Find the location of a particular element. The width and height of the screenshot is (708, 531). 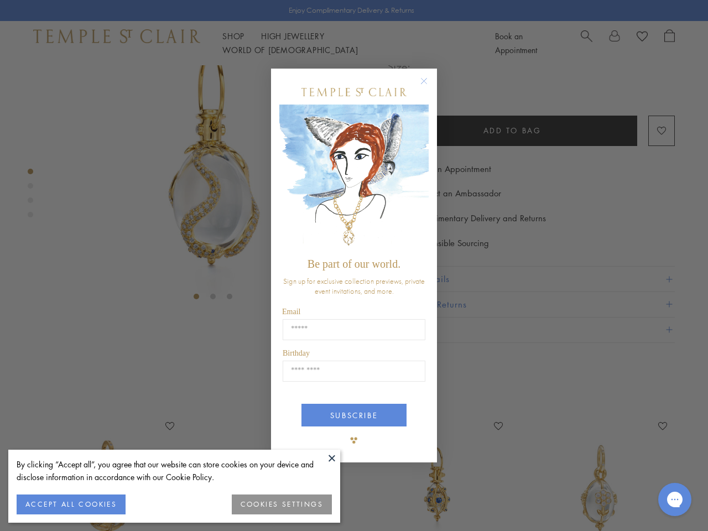

img: TSC is located at coordinates (354, 440).